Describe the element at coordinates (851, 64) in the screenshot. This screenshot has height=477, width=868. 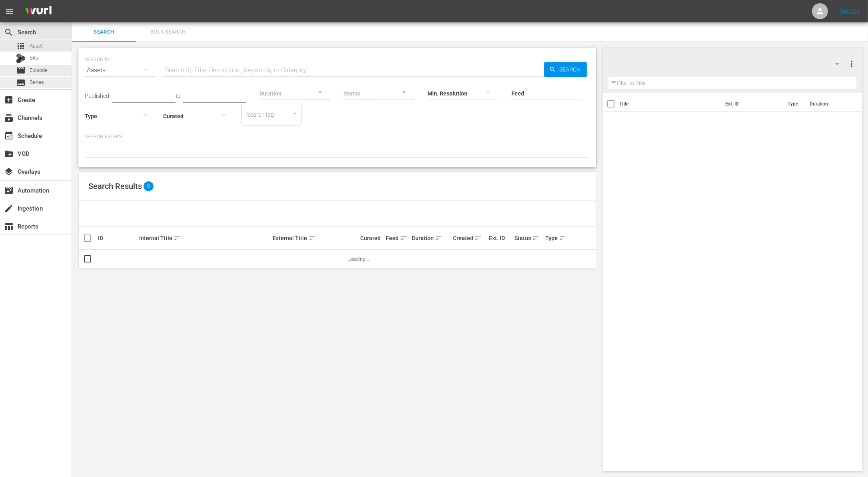
I see `span: more_vert` at that location.